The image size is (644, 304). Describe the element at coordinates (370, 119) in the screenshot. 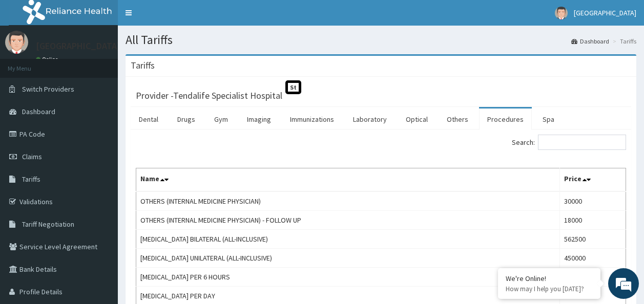

I see `a: Laboratory` at that location.